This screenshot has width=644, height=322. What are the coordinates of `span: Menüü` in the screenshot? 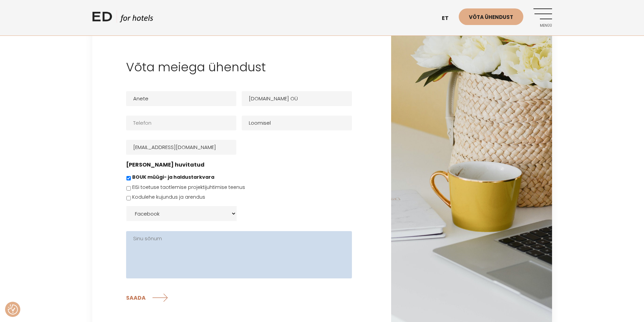 It's located at (543, 26).